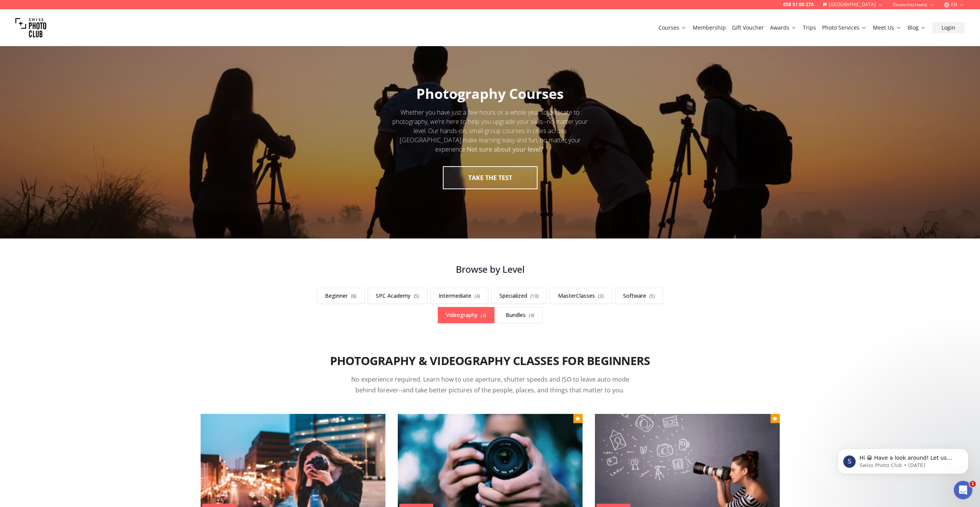 This screenshot has width=980, height=507. What do you see at coordinates (710, 28) in the screenshot?
I see `a: Membership` at bounding box center [710, 28].